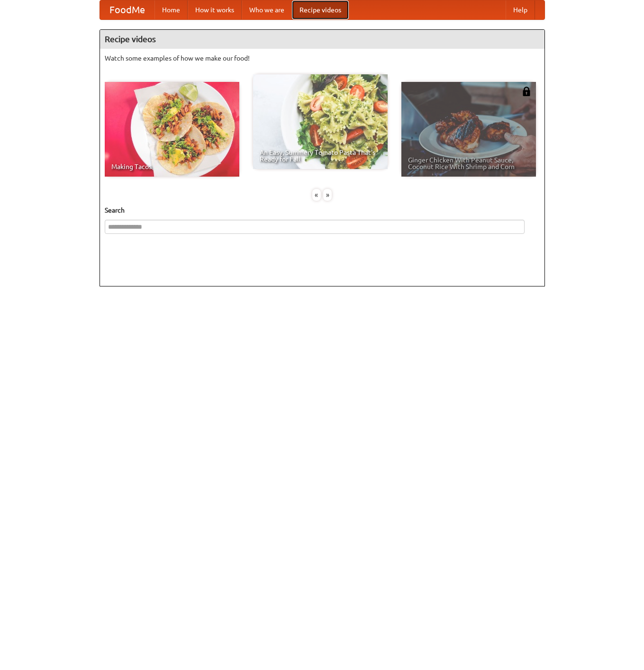 The width and height of the screenshot is (644, 670). I want to click on a: Recipe videos, so click(321, 10).